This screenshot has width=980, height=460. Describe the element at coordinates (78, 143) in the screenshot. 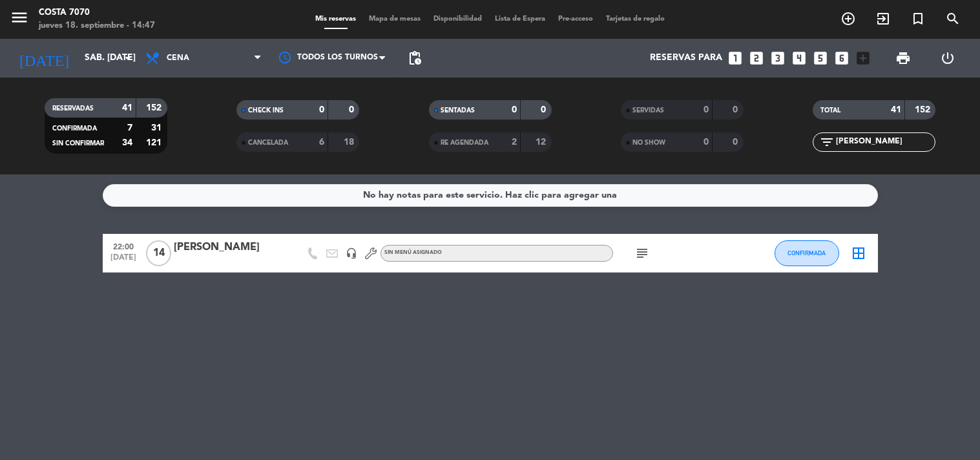

I see `span: SIN CONFIRMAR` at that location.